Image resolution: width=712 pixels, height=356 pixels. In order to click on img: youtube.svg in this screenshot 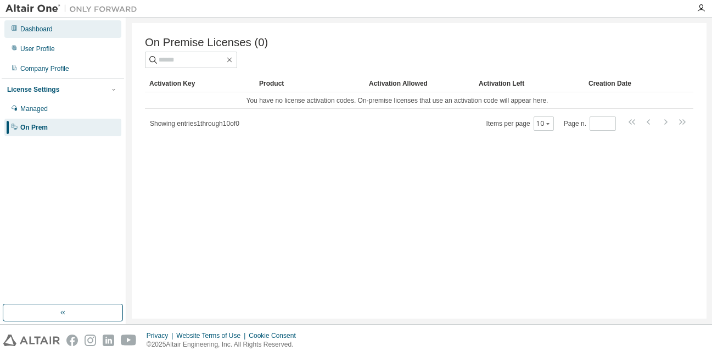, I will do `click(128, 340)`.